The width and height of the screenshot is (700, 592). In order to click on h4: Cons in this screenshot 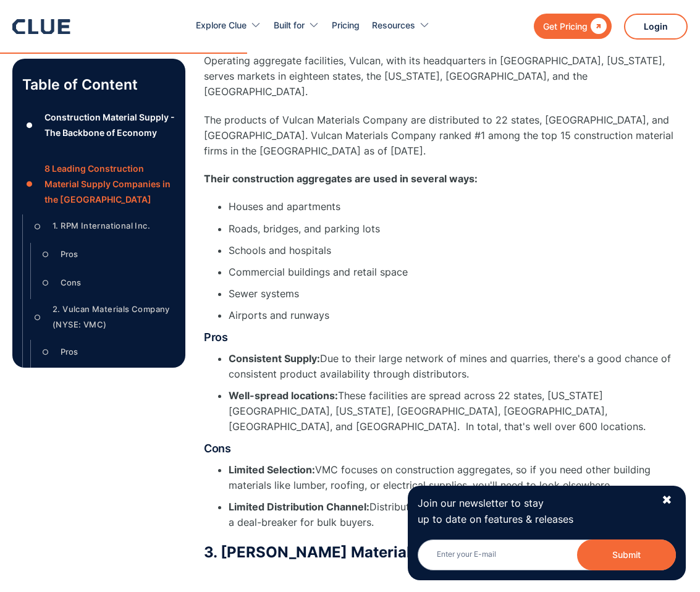, I will do `click(446, 448)`.